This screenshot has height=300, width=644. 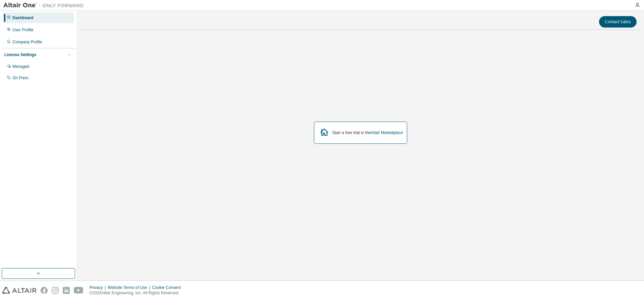 I want to click on div: Company Profile, so click(x=27, y=42).